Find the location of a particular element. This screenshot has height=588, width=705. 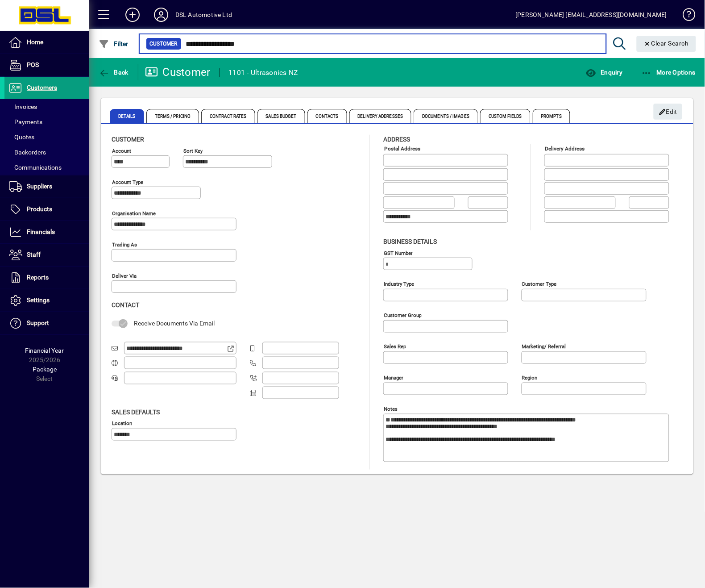

span: Quotes is located at coordinates (21, 137).